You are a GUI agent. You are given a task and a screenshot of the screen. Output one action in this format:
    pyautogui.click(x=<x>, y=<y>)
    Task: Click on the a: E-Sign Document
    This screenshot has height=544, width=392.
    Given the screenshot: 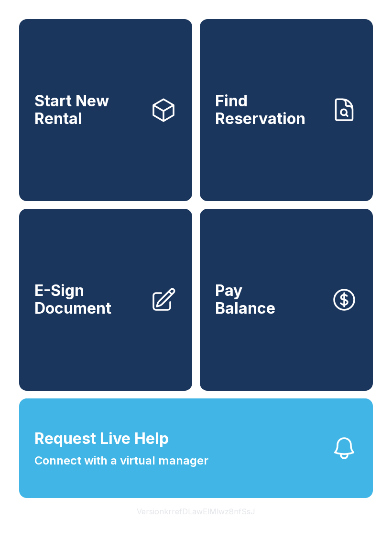 What is the action you would take?
    pyautogui.click(x=106, y=299)
    